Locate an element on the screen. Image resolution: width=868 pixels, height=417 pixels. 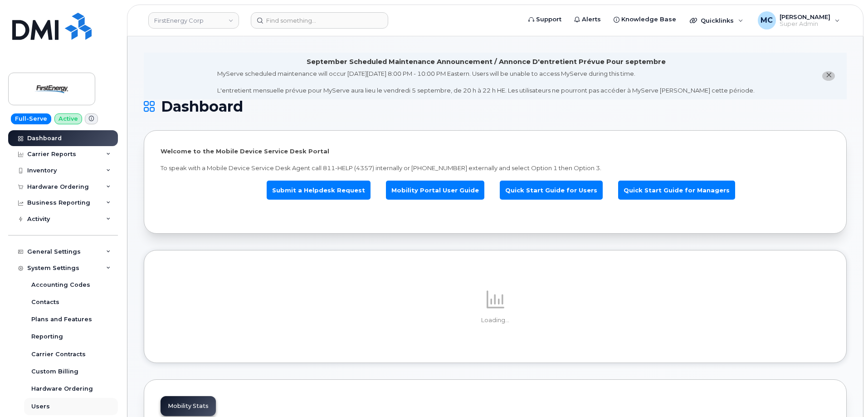
p: Welcome to the Mobile Device Service Desk Portal is located at coordinates (496, 151).